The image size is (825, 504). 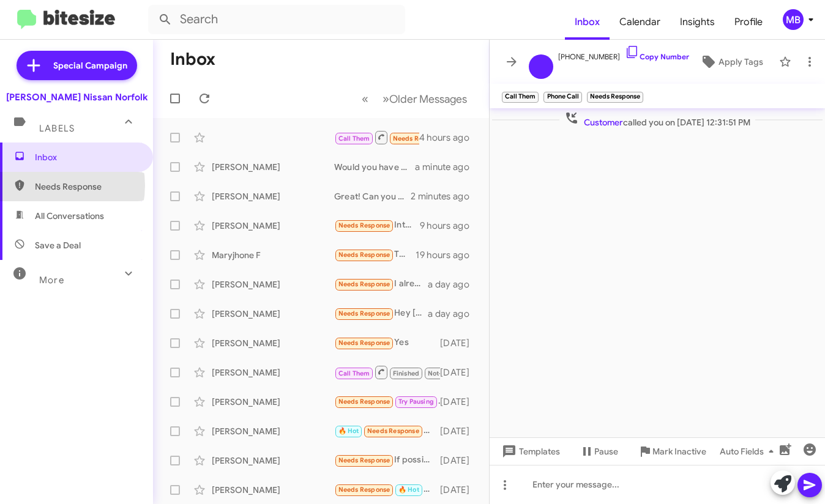 I want to click on nav: Page navigation example, so click(x=414, y=99).